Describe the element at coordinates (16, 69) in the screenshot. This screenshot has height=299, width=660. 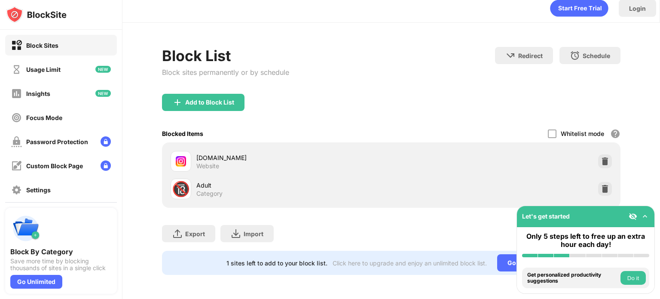
I see `img: time-usage-off.svg` at that location.